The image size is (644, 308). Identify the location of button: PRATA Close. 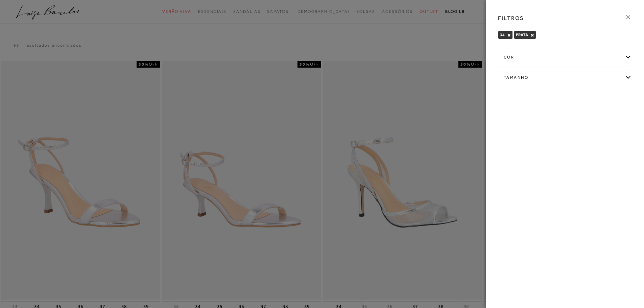
(532, 35).